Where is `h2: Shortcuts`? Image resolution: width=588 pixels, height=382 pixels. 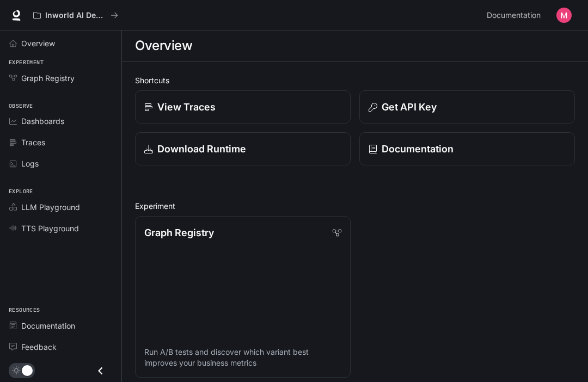 h2: Shortcuts is located at coordinates (355, 80).